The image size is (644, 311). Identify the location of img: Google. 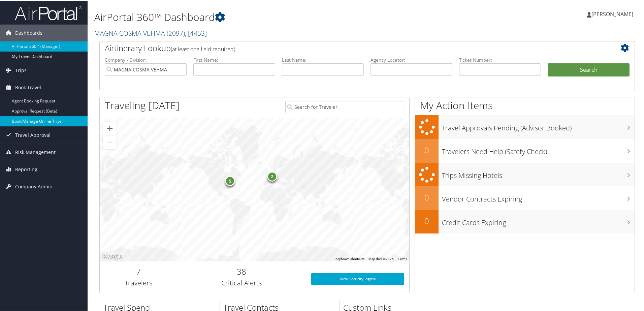
(112, 256).